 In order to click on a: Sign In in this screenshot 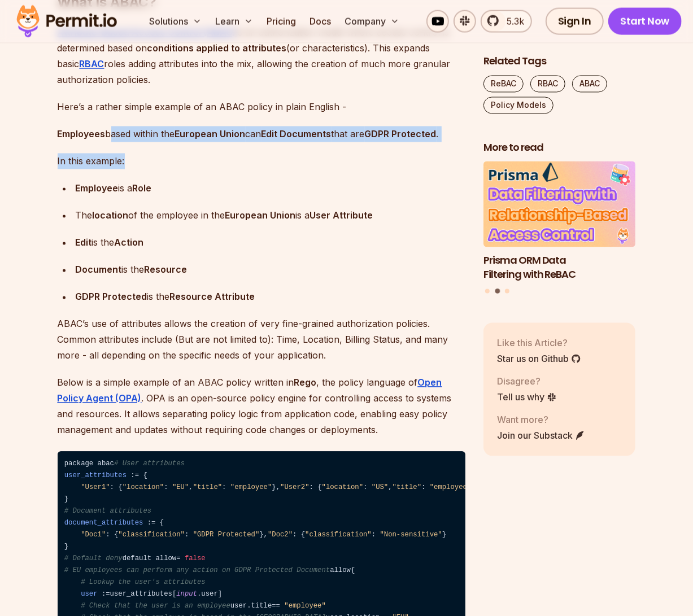, I will do `click(574, 21)`.